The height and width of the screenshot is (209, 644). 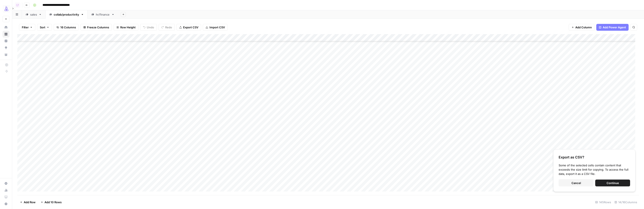 What do you see at coordinates (583, 28) in the screenshot?
I see `span: Add Column` at bounding box center [583, 28].